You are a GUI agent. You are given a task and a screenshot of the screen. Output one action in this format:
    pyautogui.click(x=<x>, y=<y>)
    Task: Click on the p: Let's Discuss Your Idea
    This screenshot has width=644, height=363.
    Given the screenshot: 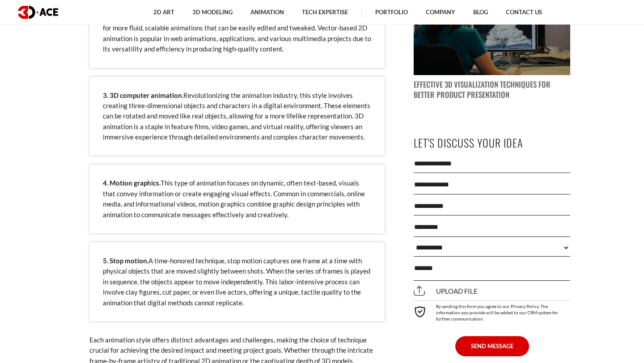 What is the action you would take?
    pyautogui.click(x=492, y=143)
    